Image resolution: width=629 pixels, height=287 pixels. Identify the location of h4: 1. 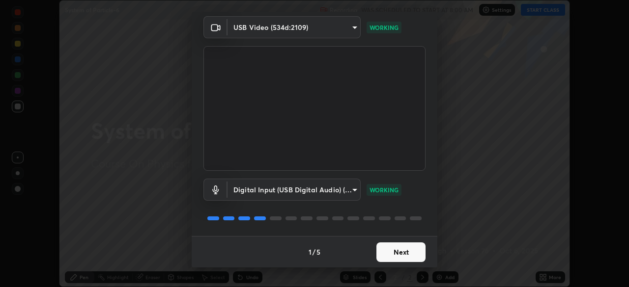
(310, 252).